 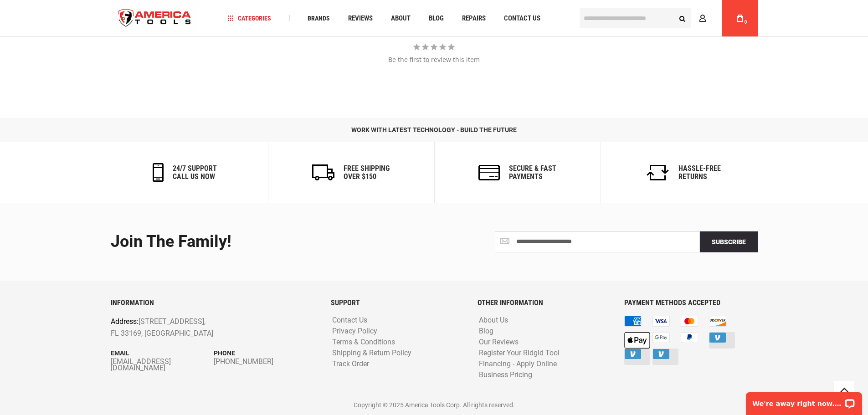 I want to click on p: We're away right now. Please check back later!, so click(x=58, y=17).